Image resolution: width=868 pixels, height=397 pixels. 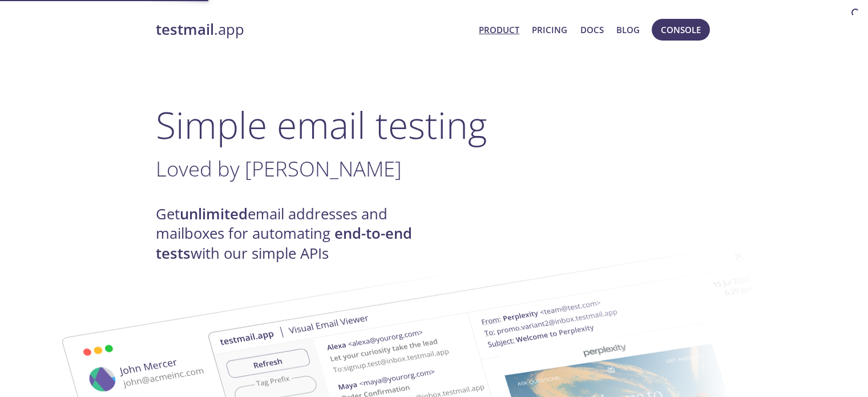 What do you see at coordinates (434, 124) in the screenshot?
I see `h1: Simple email testing` at bounding box center [434, 124].